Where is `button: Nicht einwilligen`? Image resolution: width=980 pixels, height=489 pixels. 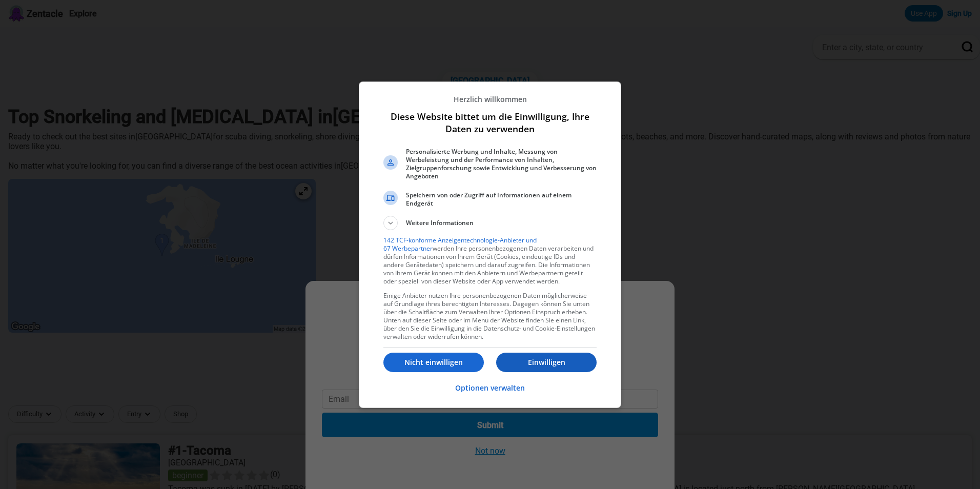 button: Nicht einwilligen is located at coordinates (433, 363).